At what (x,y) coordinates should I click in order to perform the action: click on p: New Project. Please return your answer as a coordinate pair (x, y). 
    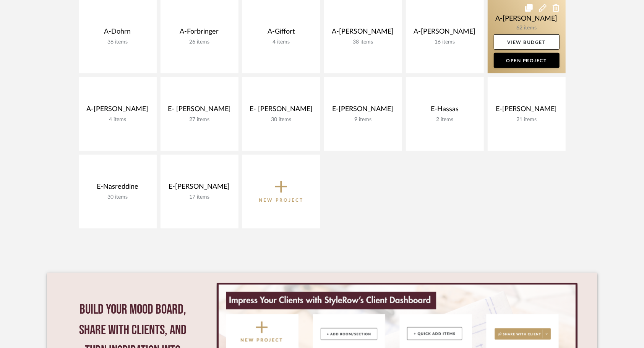
    Looking at the image, I should click on (281, 200).